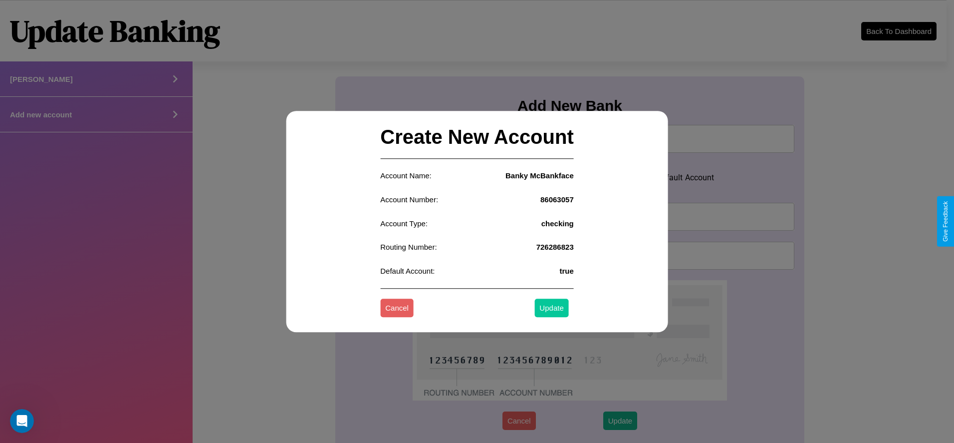 This screenshot has height=443, width=954. I want to click on button: Update, so click(552, 307).